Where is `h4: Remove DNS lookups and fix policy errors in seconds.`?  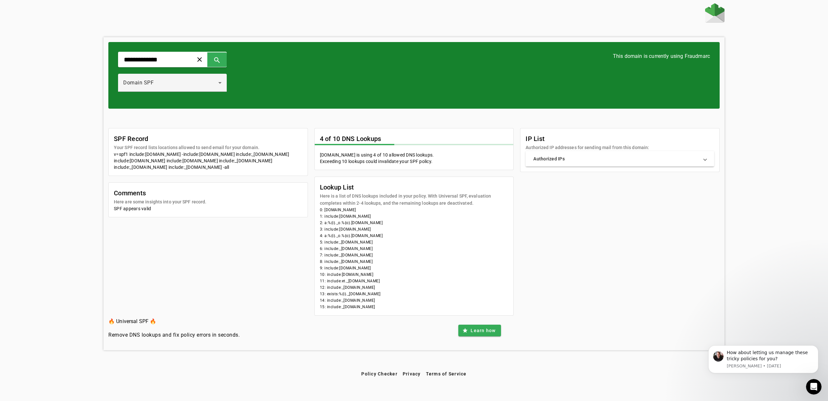
h4: Remove DNS lookups and fix policy errors in seconds. is located at coordinates (174, 335).